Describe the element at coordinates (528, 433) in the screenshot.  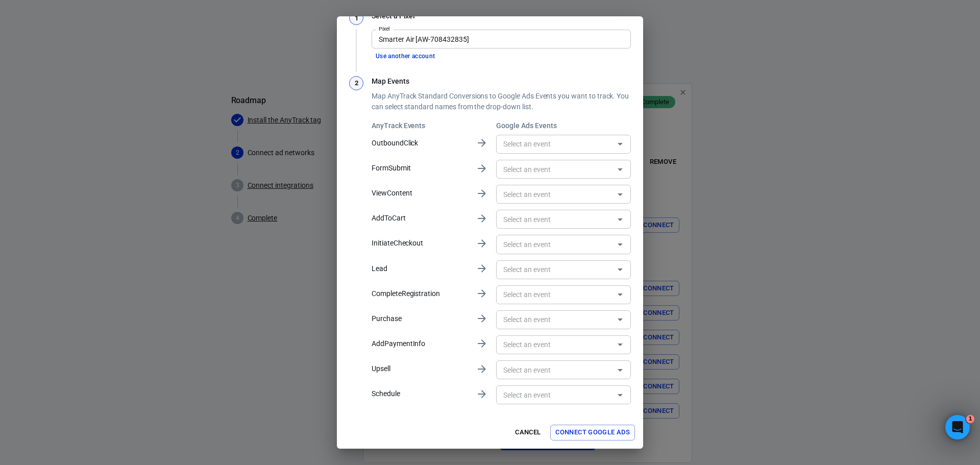
I see `button: Cancel` at that location.